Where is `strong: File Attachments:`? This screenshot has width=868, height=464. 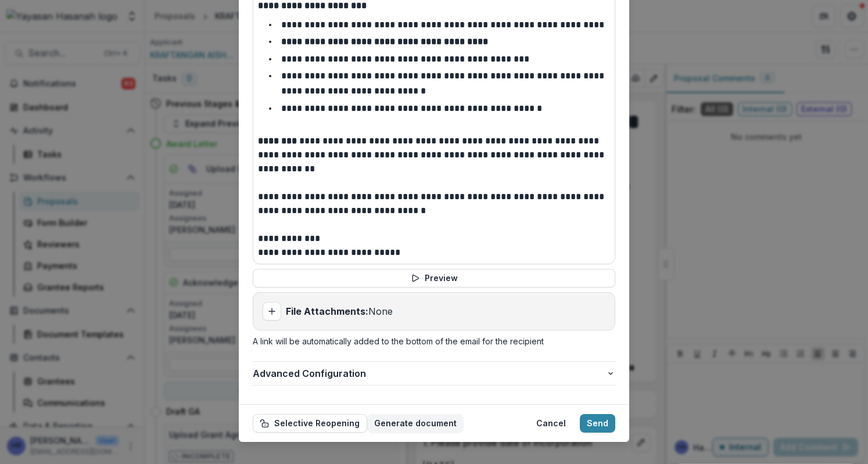 strong: File Attachments: is located at coordinates (327, 312).